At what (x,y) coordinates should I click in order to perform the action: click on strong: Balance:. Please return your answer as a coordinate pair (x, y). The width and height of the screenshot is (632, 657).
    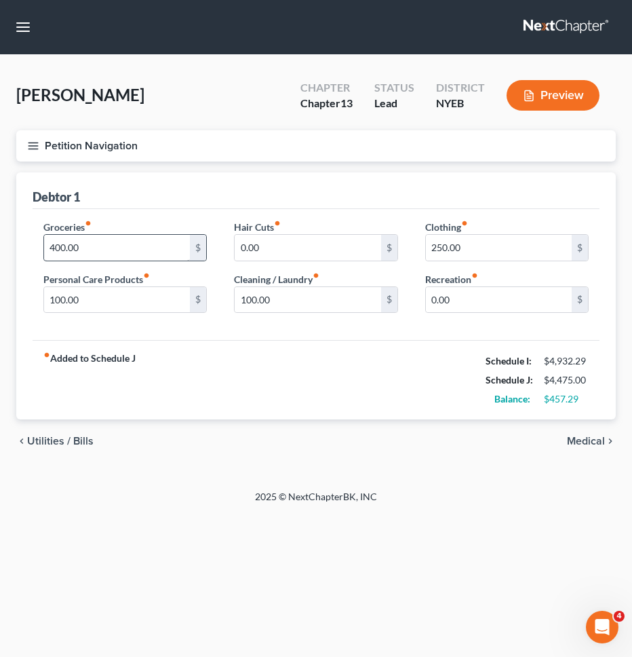
    Looking at the image, I should click on (512, 398).